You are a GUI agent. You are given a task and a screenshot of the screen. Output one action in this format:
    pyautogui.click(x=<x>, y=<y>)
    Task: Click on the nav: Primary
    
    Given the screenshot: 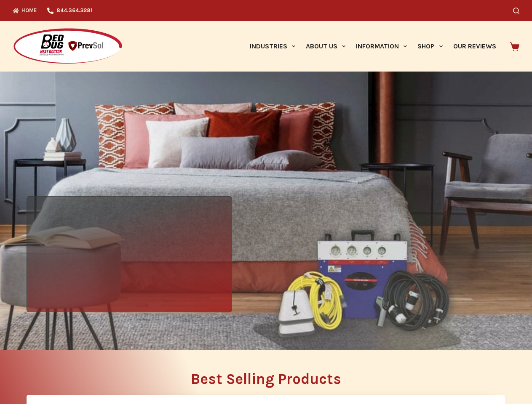 What is the action you would take?
    pyautogui.click(x=373, y=47)
    